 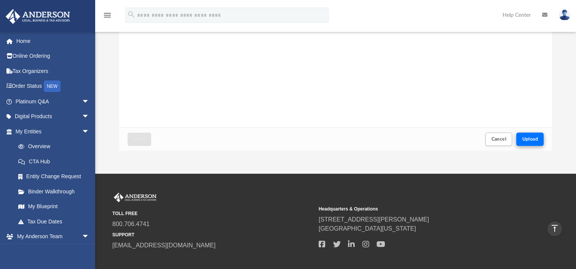 I want to click on a: Tax Organizers, so click(x=53, y=71).